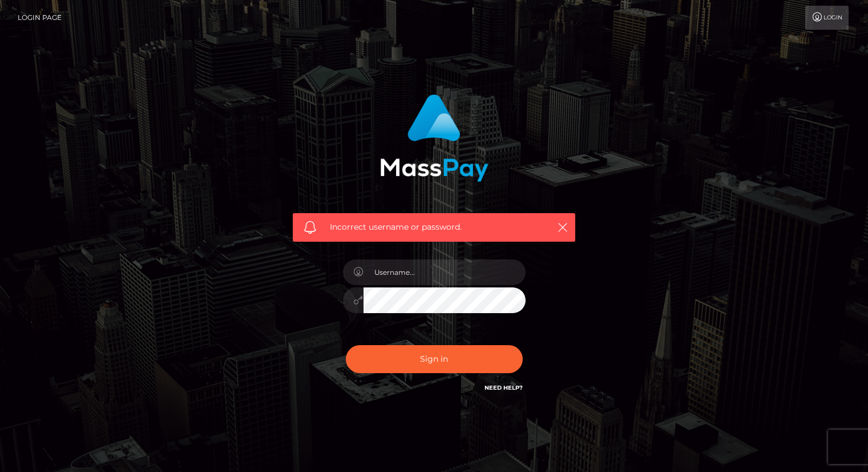 This screenshot has height=472, width=868. I want to click on input: Username..., so click(445, 272).